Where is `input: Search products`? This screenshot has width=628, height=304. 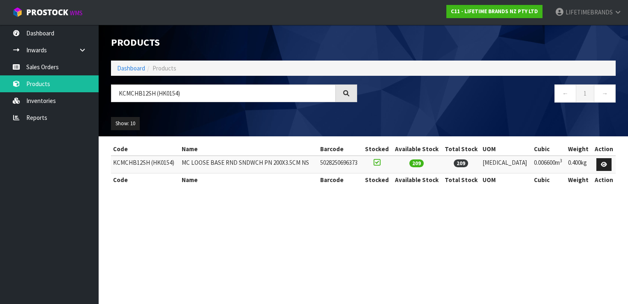
input: Search products is located at coordinates (223, 93).